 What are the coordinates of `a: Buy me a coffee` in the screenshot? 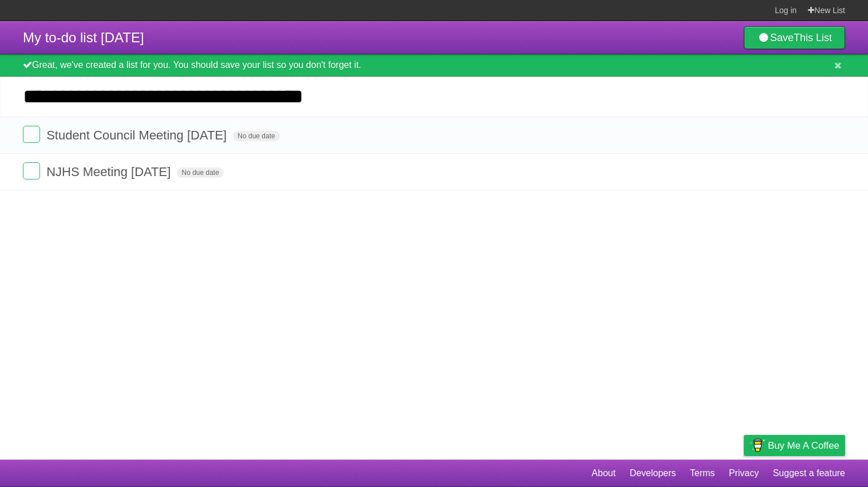 It's located at (794, 445).